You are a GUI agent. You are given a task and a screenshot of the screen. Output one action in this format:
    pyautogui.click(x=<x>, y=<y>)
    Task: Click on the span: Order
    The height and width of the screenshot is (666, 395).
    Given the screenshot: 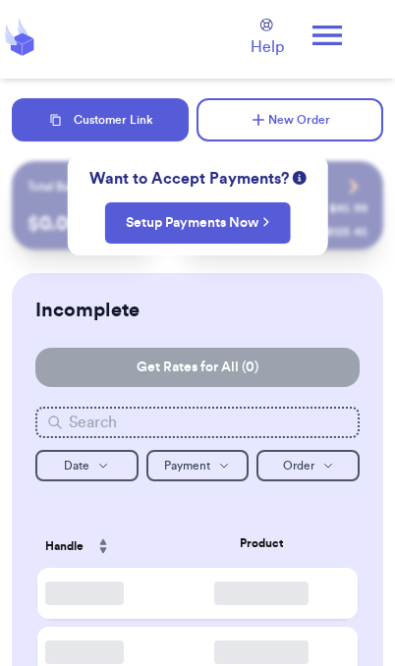 What is the action you would take?
    pyautogui.click(x=299, y=465)
    